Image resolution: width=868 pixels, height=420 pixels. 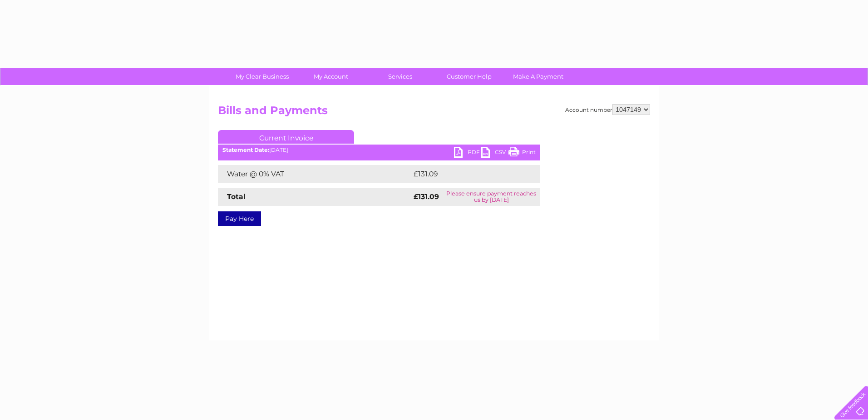 What do you see at coordinates (434, 113) in the screenshot?
I see `h2: Bills and Payments` at bounding box center [434, 113].